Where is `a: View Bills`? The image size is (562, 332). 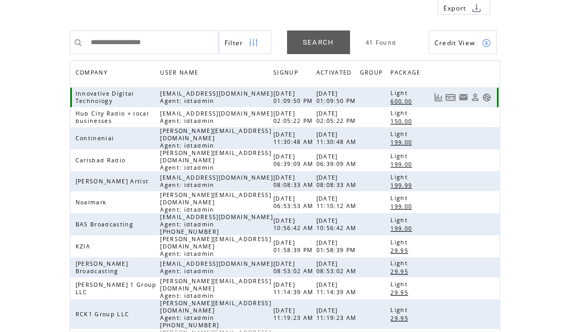 a: View Bills is located at coordinates (451, 97).